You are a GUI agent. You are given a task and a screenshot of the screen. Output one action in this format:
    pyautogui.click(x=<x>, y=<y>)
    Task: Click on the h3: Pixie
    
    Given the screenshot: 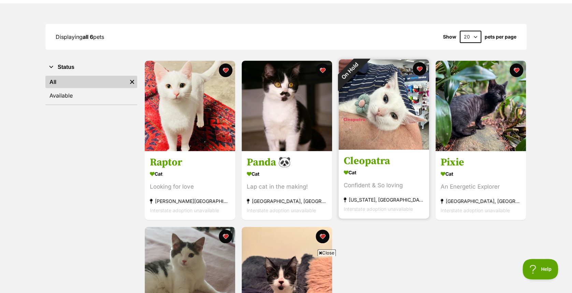 What is the action you would take?
    pyautogui.click(x=481, y=163)
    